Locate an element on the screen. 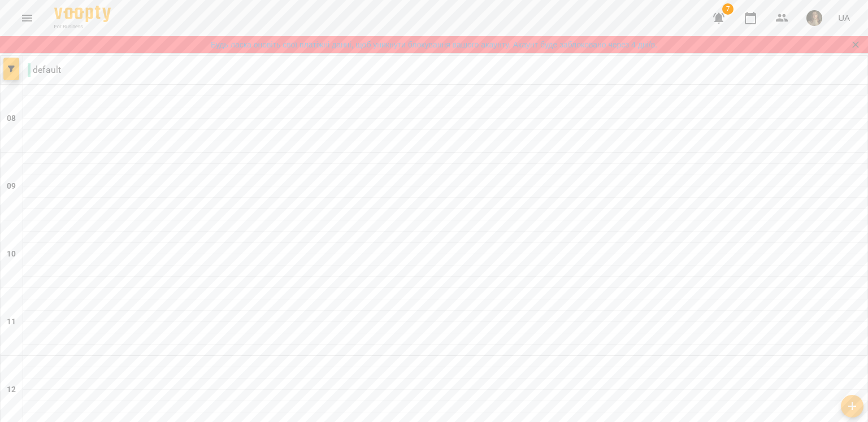 This screenshot has width=868, height=422. a: Будь ласка оновіть свої платіжні данні, щоб уникнути блокування вашого акаунту. Акаунт буде забло... is located at coordinates (434, 44).